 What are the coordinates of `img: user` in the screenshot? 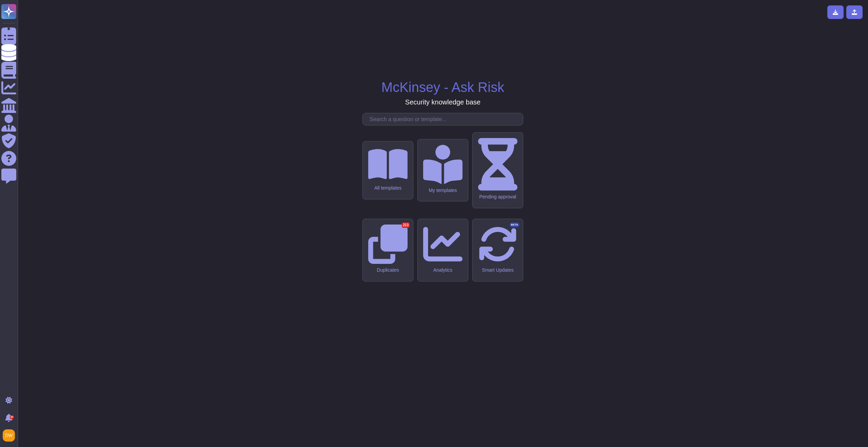 It's located at (8, 436).